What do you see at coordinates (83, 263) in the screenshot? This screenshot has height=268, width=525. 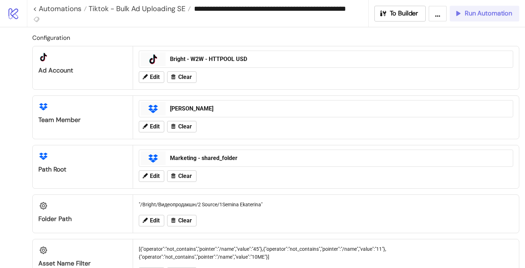 I see `div: Asset Name Filter` at bounding box center [83, 263].